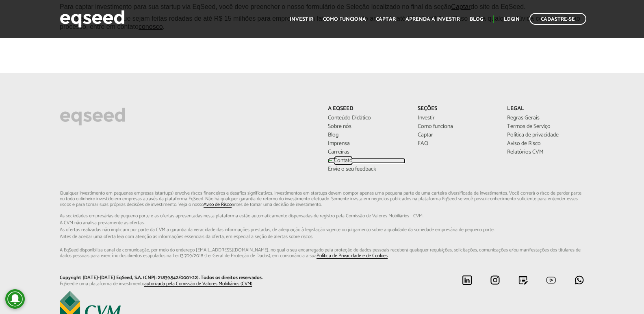 The width and height of the screenshot is (644, 314). Describe the element at coordinates (546, 109) in the screenshot. I see `p: Legal` at that location.